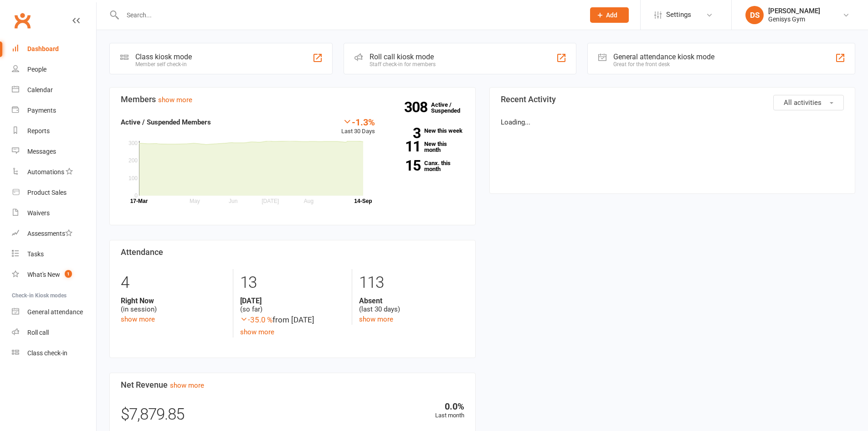  Describe the element at coordinates (678, 15) in the screenshot. I see `span: Settings` at that location.